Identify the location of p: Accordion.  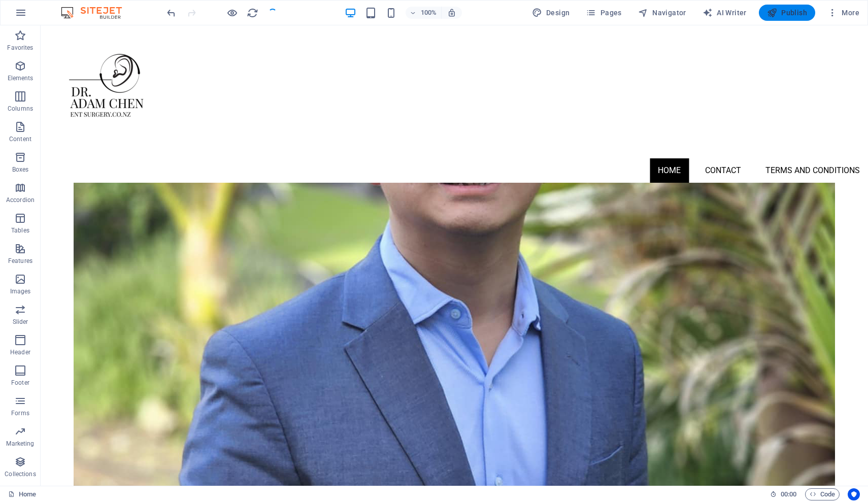
(20, 200).